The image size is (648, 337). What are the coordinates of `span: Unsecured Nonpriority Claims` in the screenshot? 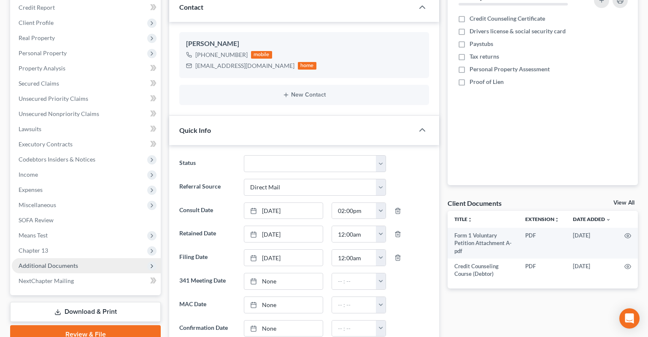 It's located at (59, 113).